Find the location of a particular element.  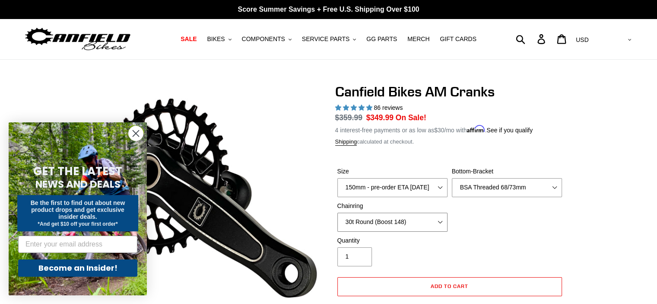

span: Add to cart is located at coordinates (449, 286).